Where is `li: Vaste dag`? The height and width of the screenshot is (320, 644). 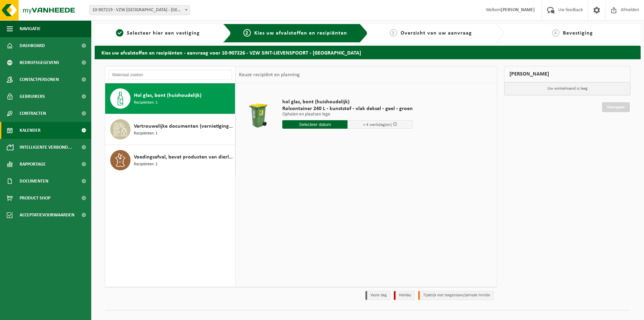 li: Vaste dag is located at coordinates (378, 295).